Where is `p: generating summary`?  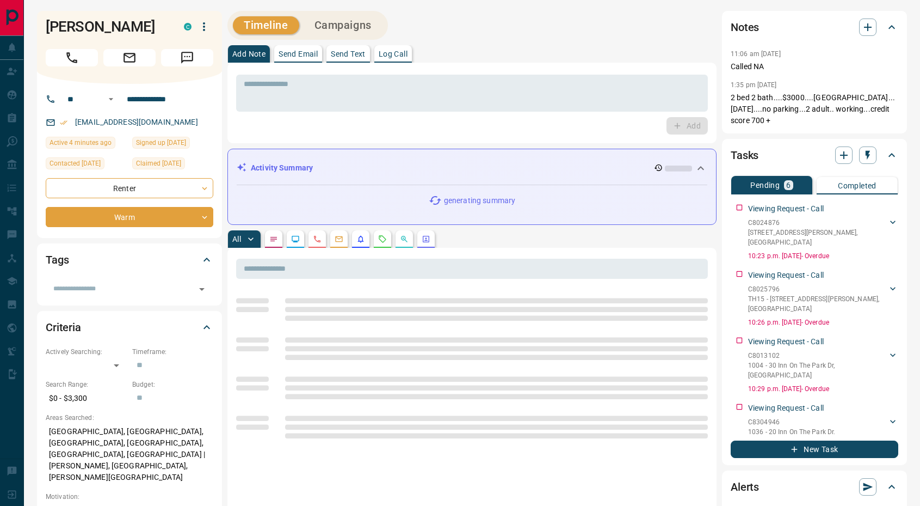 p: generating summary is located at coordinates (479, 200).